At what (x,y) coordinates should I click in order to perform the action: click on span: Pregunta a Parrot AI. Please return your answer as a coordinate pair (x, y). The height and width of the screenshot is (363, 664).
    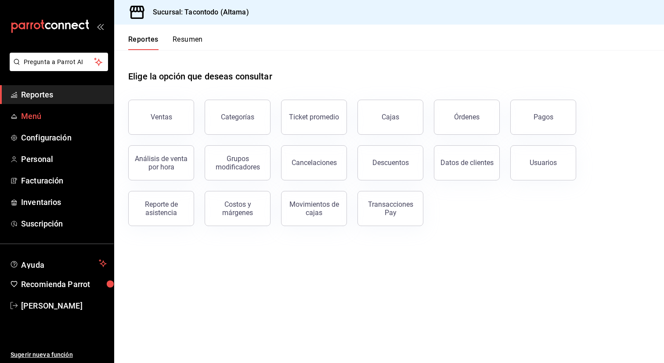
    Looking at the image, I should click on (59, 62).